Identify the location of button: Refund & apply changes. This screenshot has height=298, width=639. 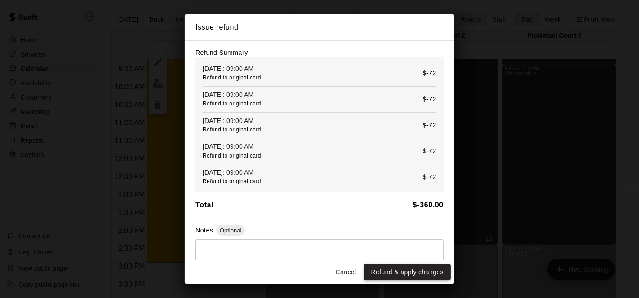
(407, 272).